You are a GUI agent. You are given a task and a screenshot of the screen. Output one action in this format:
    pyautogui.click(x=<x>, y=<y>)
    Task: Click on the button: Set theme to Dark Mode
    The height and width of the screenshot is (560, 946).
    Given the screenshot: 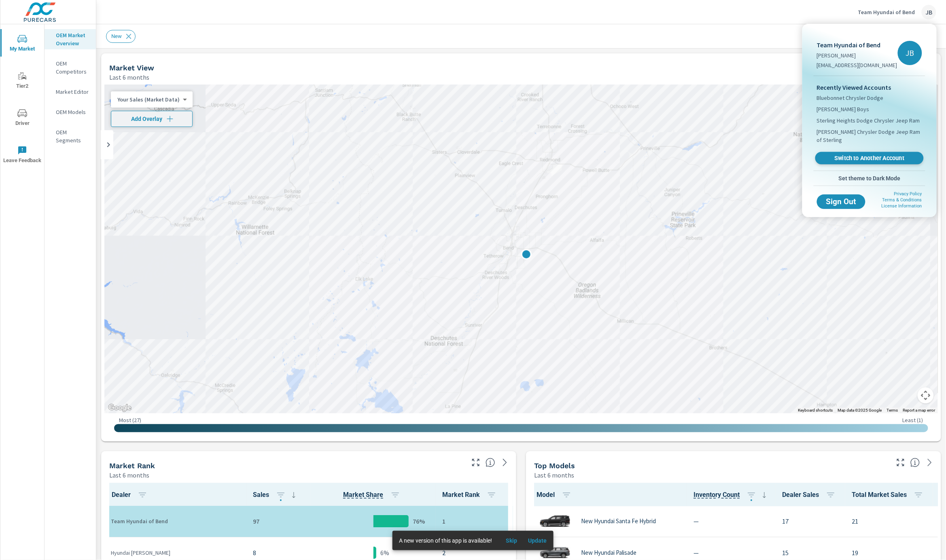 What is the action you would take?
    pyautogui.click(x=870, y=178)
    